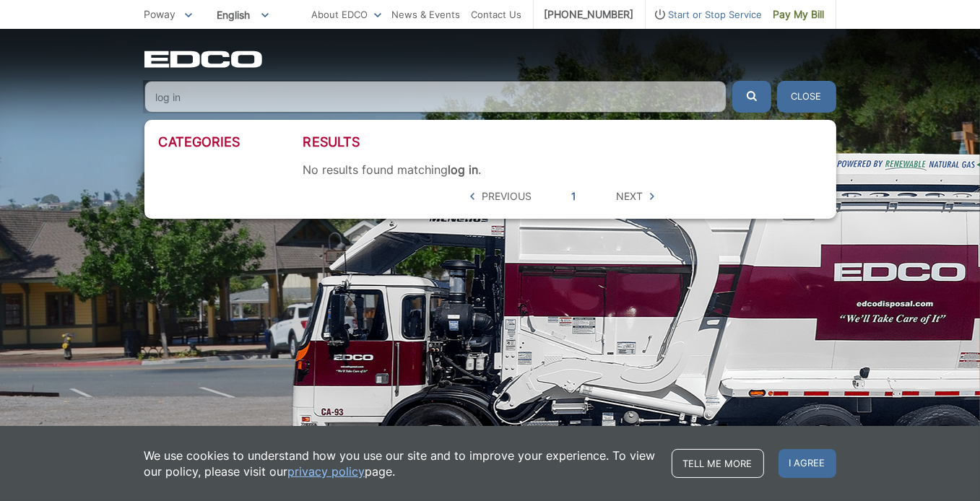  I want to click on h3: Categories, so click(231, 142).